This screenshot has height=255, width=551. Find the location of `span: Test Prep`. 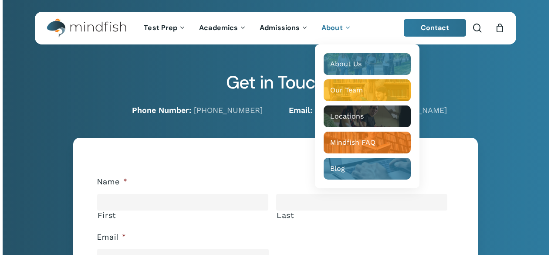

span: Test Prep is located at coordinates (160, 27).